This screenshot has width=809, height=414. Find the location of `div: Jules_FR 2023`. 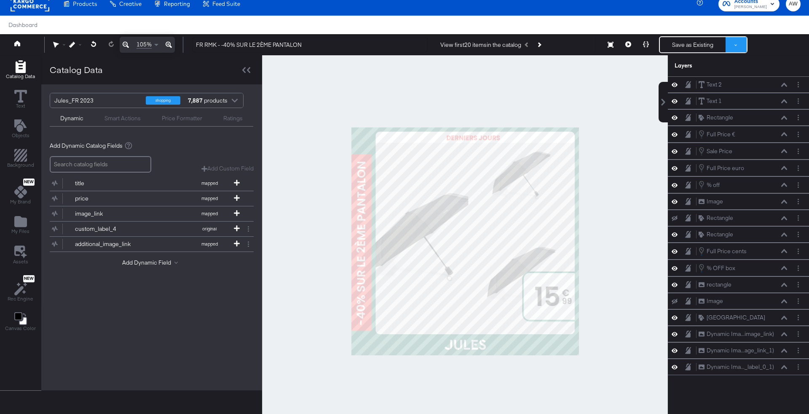

div: Jules_FR 2023 is located at coordinates (97, 100).